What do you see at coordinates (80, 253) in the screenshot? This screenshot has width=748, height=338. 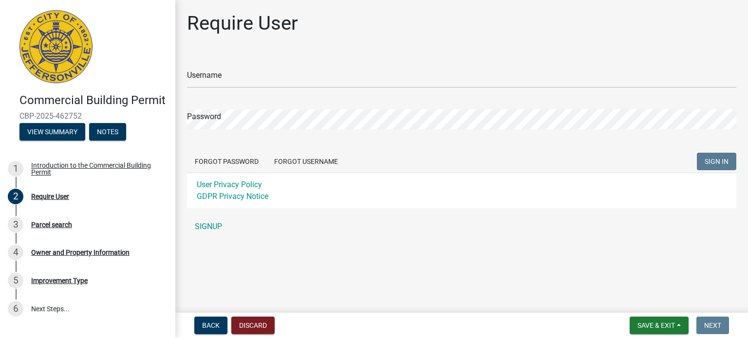 I see `div: Owner and Property Information` at bounding box center [80, 253].